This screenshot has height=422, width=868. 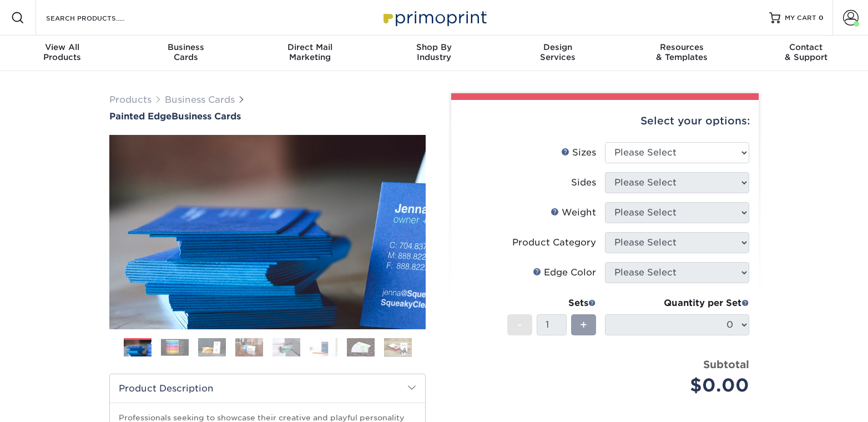 I want to click on div: Marketing, so click(x=310, y=52).